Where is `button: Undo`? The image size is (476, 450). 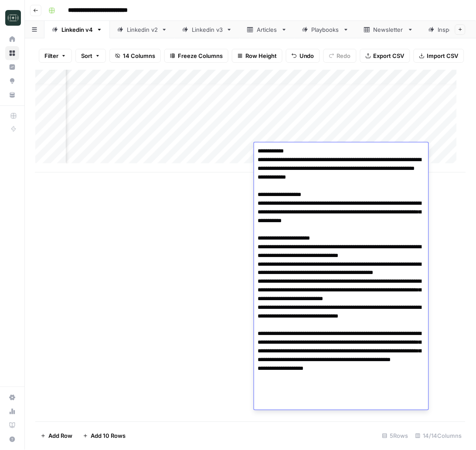
button: Undo is located at coordinates (303, 55).